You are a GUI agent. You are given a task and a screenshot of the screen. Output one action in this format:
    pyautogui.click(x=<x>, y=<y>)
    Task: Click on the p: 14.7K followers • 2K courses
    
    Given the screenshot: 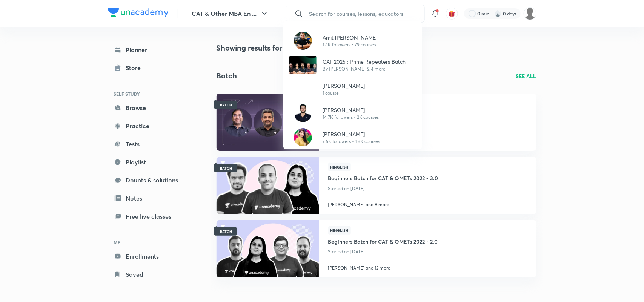 What is the action you would take?
    pyautogui.click(x=351, y=117)
    